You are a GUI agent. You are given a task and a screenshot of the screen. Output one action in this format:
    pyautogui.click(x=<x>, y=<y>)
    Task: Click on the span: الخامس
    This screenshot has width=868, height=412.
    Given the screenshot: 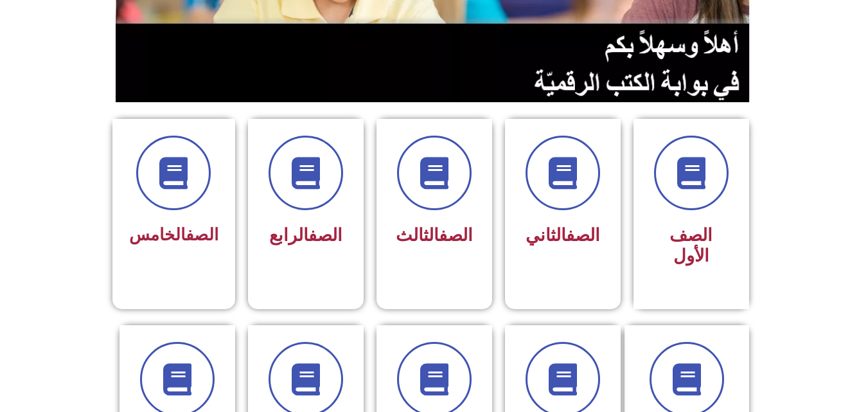 What is the action you would take?
    pyautogui.click(x=173, y=235)
    